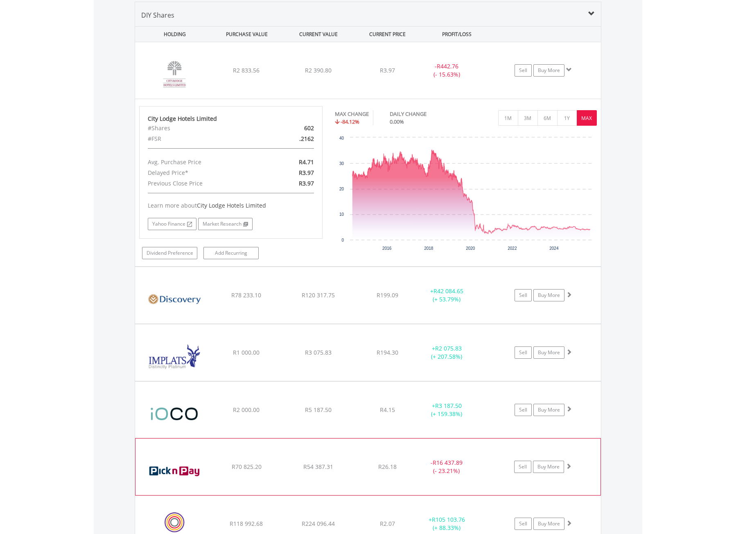 The height and width of the screenshot is (534, 736). What do you see at coordinates (429, 248) in the screenshot?
I see `text: 2018` at bounding box center [429, 248].